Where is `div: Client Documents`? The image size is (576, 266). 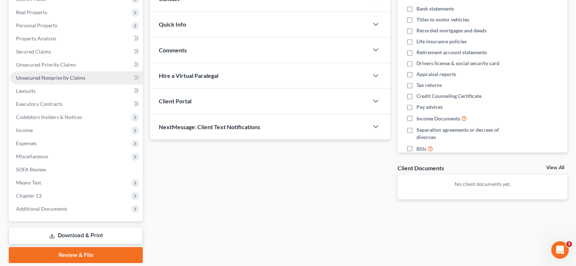
div: Client Documents is located at coordinates (421, 168).